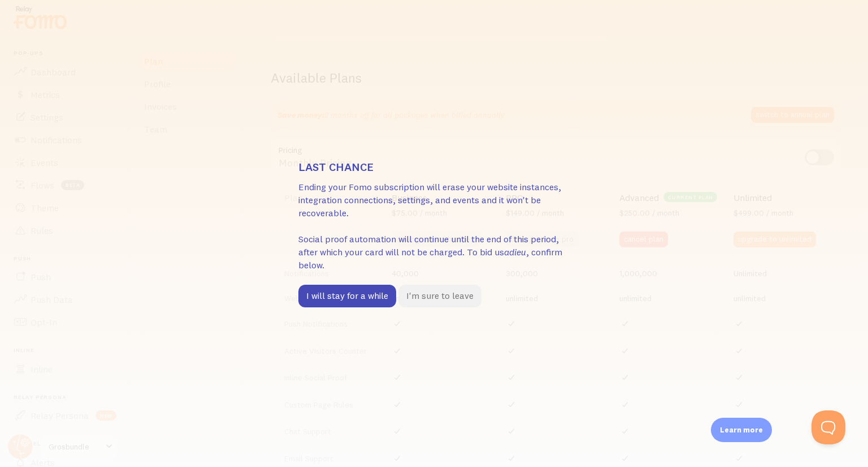 Image resolution: width=868 pixels, height=467 pixels. I want to click on p: Ending your Fomo subscription will erase your website instances, integration connections, setting..., so click(434, 226).